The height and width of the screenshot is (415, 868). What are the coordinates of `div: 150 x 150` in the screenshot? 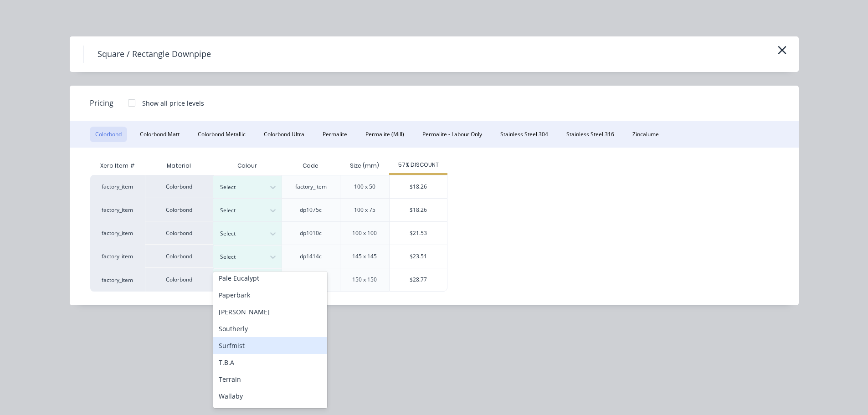 It's located at (364, 280).